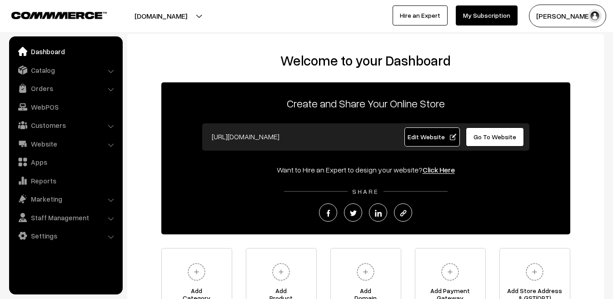 Image resolution: width=613 pixels, height=299 pixels. Describe the element at coordinates (65, 107) in the screenshot. I see `a: WebPOS` at that location.